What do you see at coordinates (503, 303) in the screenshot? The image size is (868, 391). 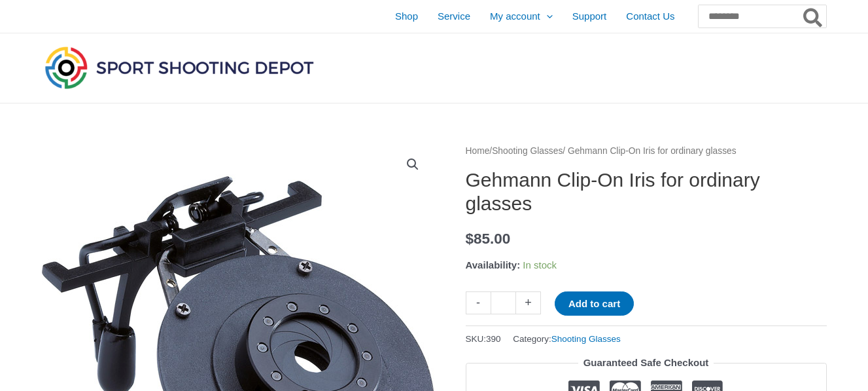 I see `input: Product quantity` at bounding box center [503, 303].